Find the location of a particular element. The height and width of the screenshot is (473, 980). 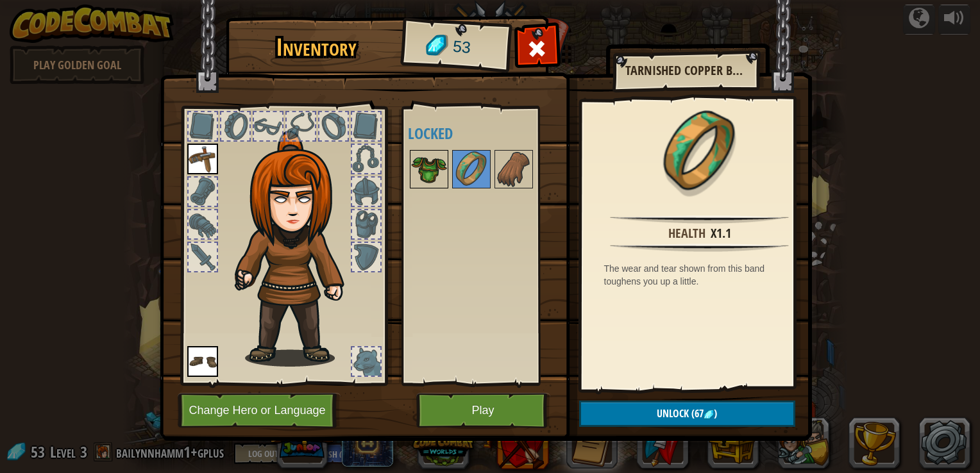

h2: Tarnished Copper Band is located at coordinates (686, 70).